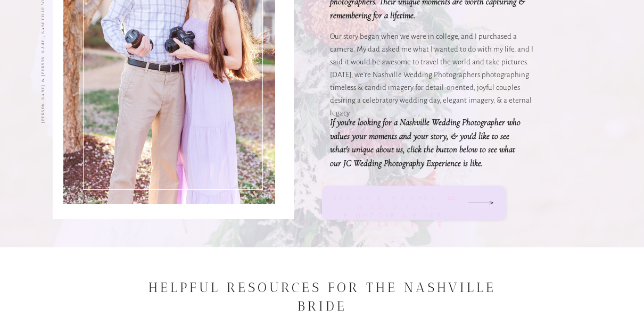 The width and height of the screenshot is (644, 317). What do you see at coordinates (396, 202) in the screenshot?
I see `a: See our nashville wedding PhotographER Experience` at bounding box center [396, 202].